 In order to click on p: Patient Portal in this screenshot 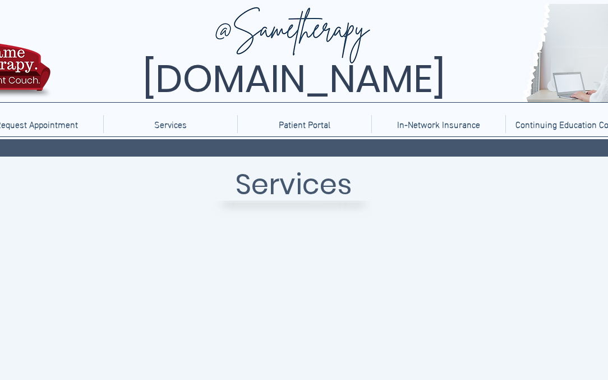, I will do `click(305, 124)`.